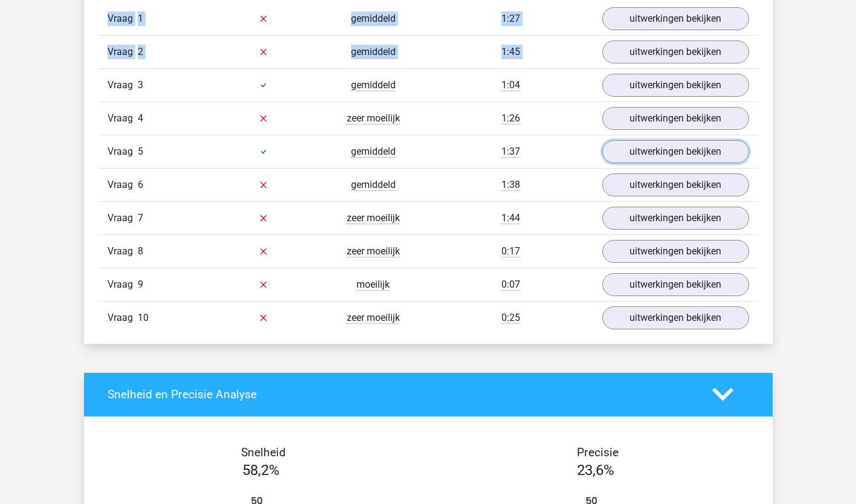 The width and height of the screenshot is (856, 504). Describe the element at coordinates (140, 184) in the screenshot. I see `span: 6` at that location.